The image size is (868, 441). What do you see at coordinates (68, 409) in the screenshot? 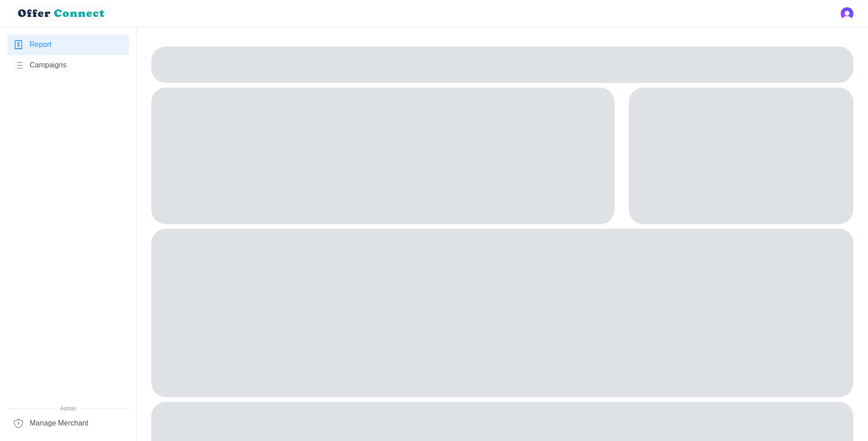
I see `span: Admin` at bounding box center [68, 409].